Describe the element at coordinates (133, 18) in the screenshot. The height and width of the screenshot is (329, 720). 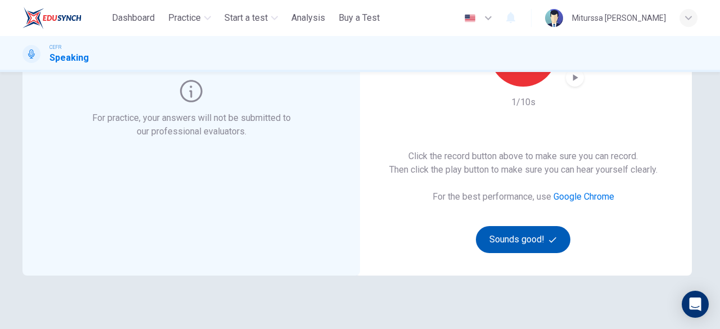
I see `span: Dashboard` at that location.